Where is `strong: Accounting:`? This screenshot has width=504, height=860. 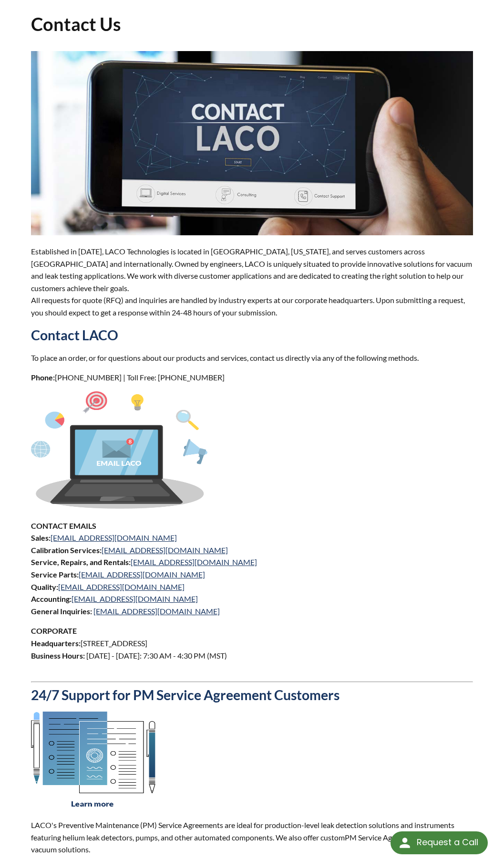 strong: Accounting: is located at coordinates (51, 599).